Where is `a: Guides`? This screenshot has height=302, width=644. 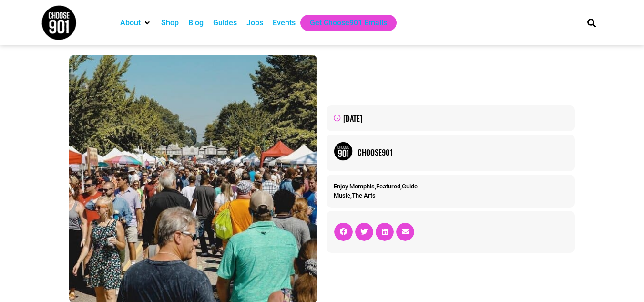 a: Guides is located at coordinates (225, 23).